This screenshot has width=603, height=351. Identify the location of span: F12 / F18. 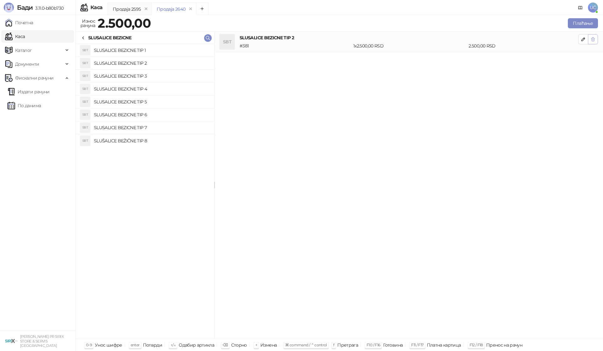
(476, 344).